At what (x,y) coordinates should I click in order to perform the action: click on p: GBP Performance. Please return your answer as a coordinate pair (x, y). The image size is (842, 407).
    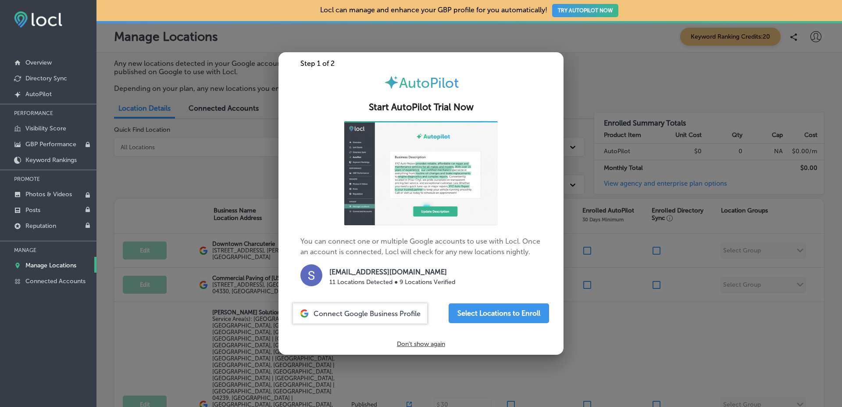
    Looking at the image, I should click on (51, 144).